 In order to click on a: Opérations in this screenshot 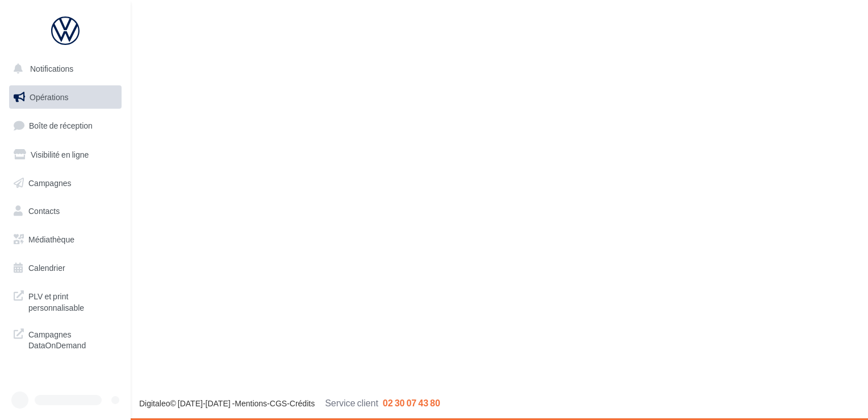, I will do `click(66, 98)`.